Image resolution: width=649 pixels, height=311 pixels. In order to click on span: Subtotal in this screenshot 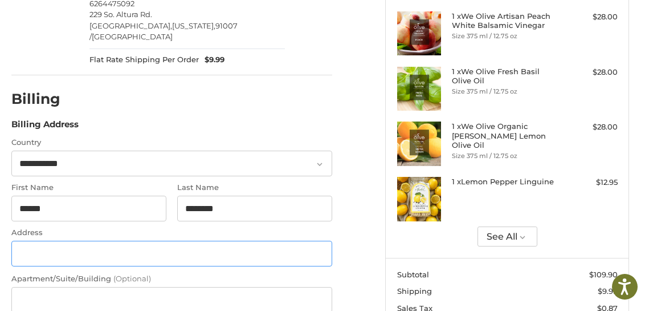, I will do `click(413, 274)`.